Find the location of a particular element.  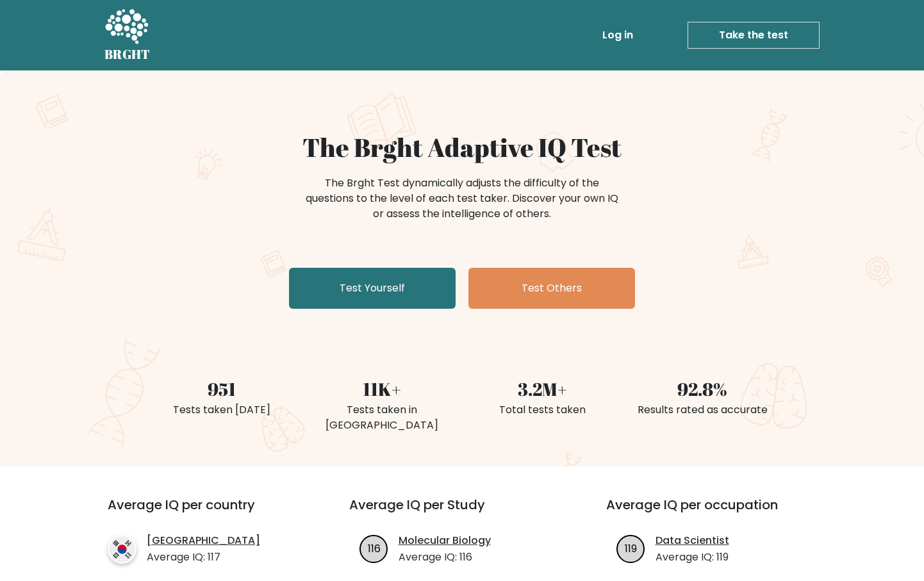

a: BRGHT is located at coordinates (128, 35).